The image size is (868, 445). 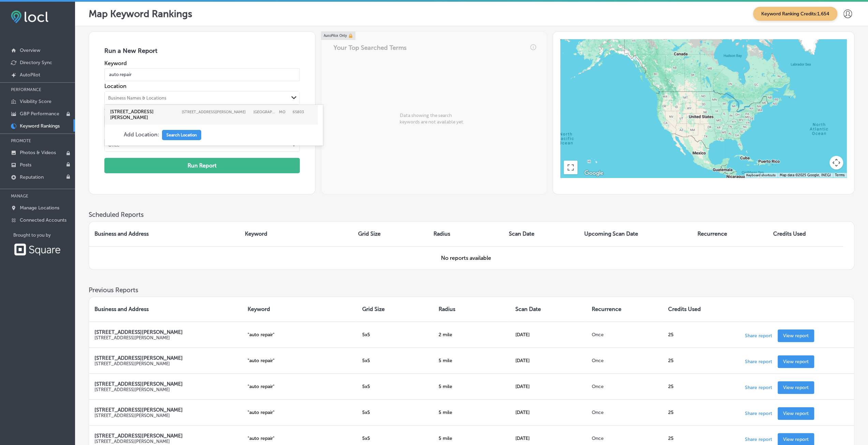 I want to click on p: Reputation, so click(x=32, y=177).